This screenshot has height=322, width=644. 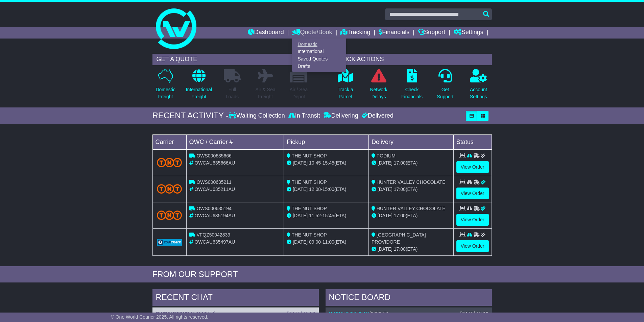 What do you see at coordinates (319, 52) in the screenshot?
I see `a: International` at bounding box center [319, 52].